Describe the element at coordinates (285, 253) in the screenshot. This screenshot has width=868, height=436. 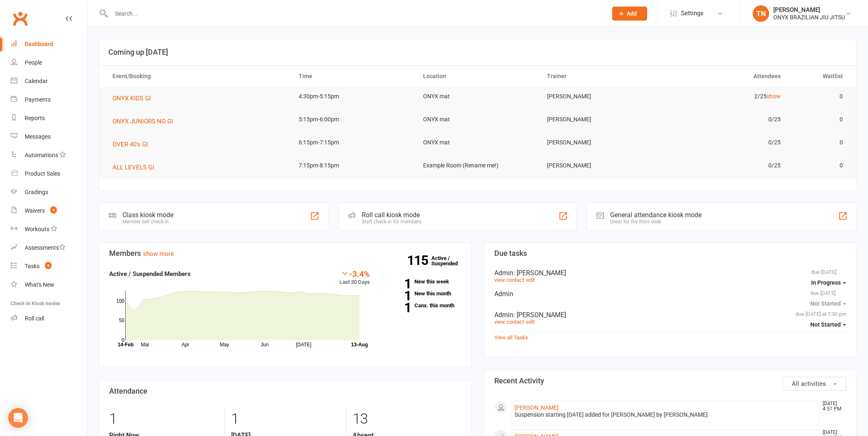
I see `h3: Members` at that location.